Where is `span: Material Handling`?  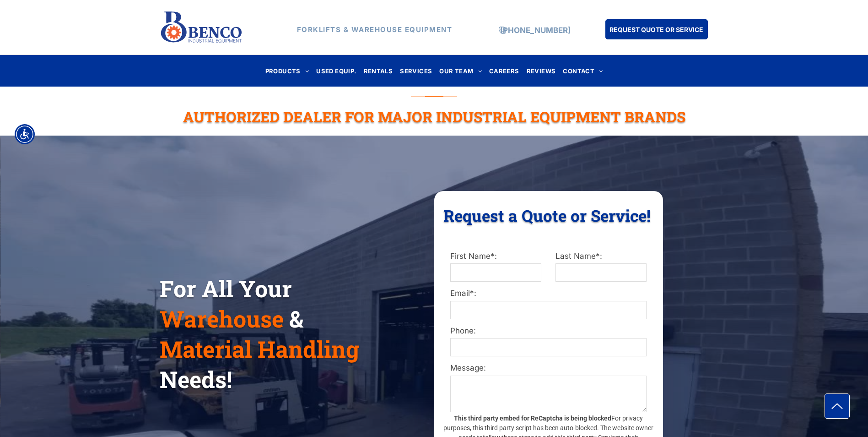 span: Material Handling is located at coordinates (260, 349).